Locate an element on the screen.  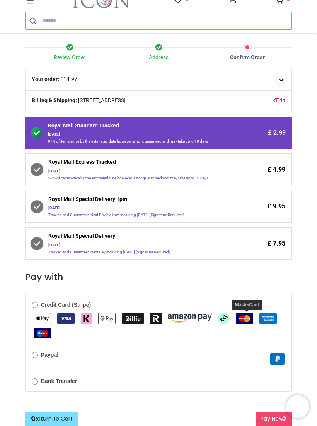
input: Bank Transfer is located at coordinates (35, 381).